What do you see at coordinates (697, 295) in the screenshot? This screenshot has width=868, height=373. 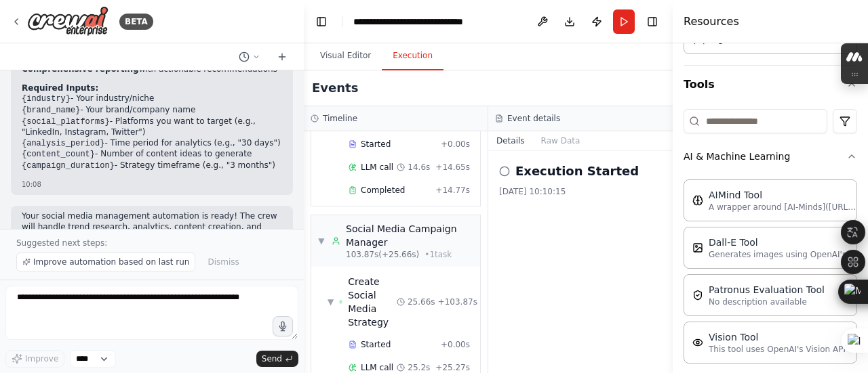 I see `img: PatronusEvalTool` at bounding box center [697, 295].